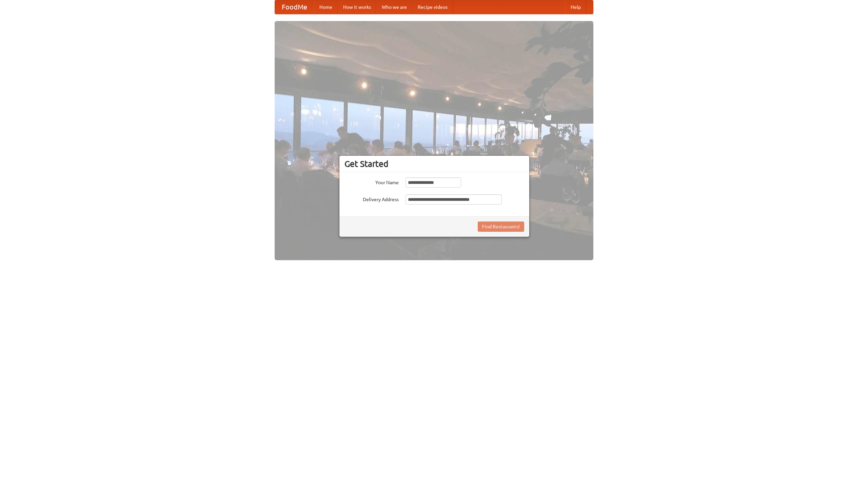 This screenshot has height=480, width=868. What do you see at coordinates (435, 164) in the screenshot?
I see `h3: Get Started` at bounding box center [435, 164].